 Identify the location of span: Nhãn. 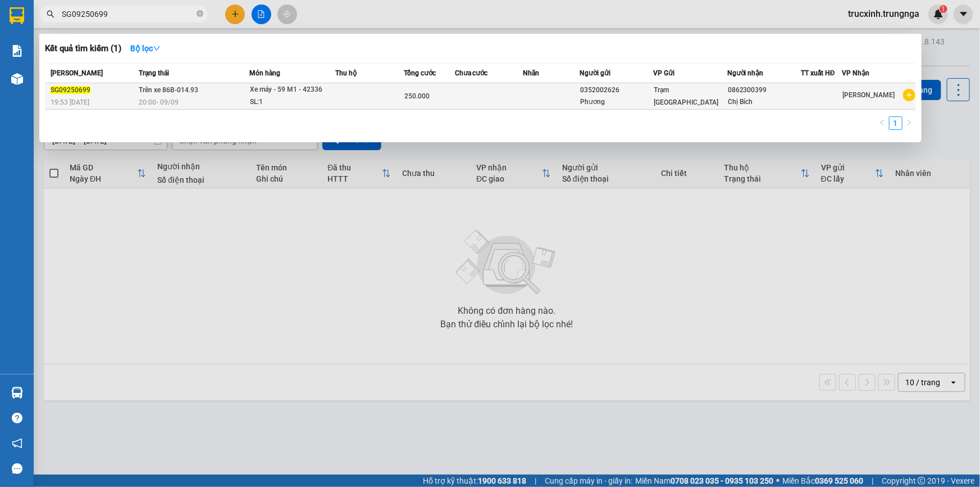
(531, 73).